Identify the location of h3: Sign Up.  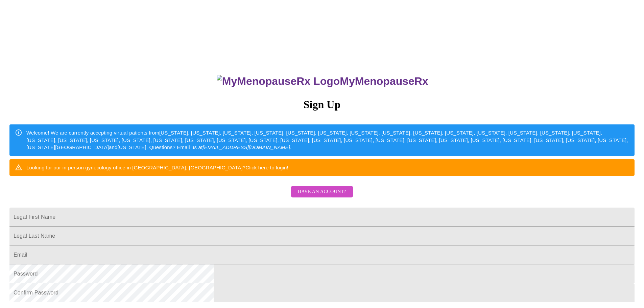
(322, 105).